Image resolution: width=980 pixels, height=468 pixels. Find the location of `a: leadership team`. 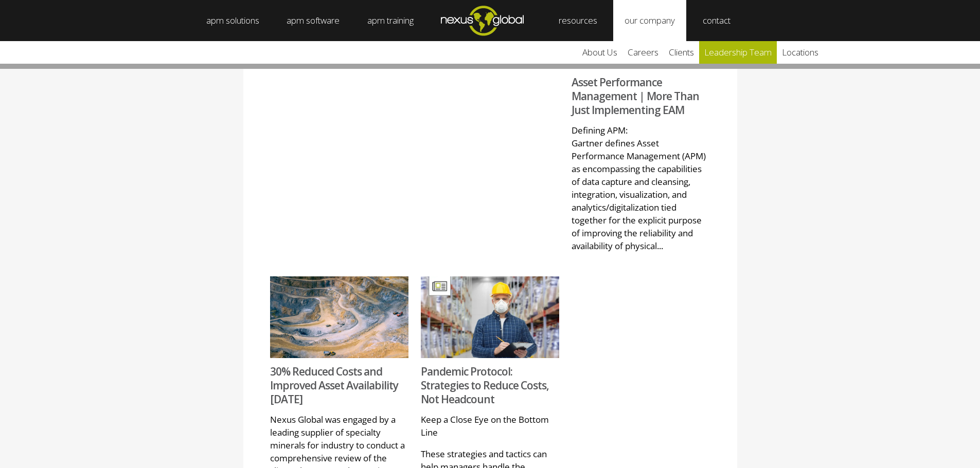

a: leadership team is located at coordinates (737, 52).